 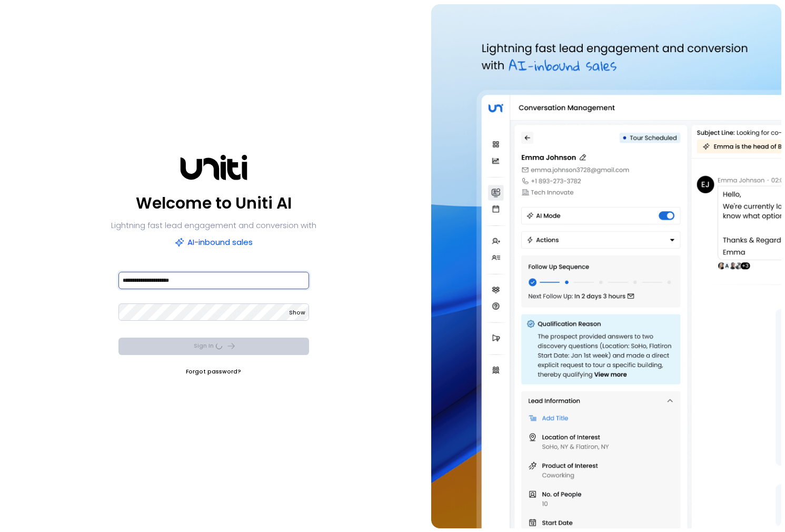 What do you see at coordinates (213, 242) in the screenshot?
I see `p: AI-inbound sales` at bounding box center [213, 242].